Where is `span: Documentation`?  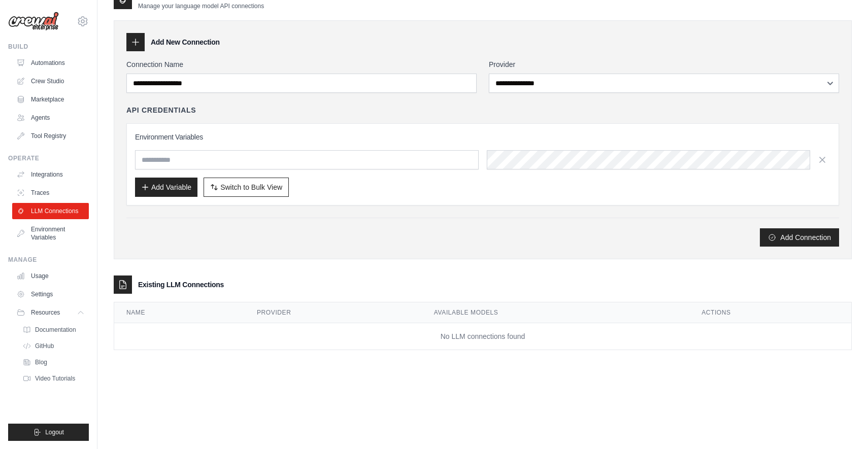
span: Documentation is located at coordinates (56, 330).